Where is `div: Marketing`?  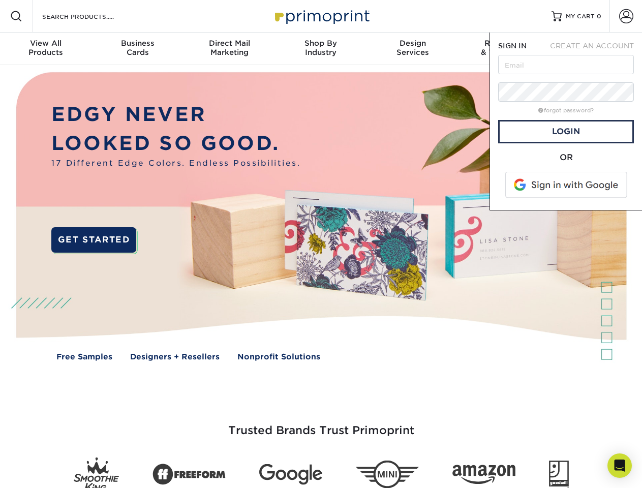 div: Marketing is located at coordinates (229, 48).